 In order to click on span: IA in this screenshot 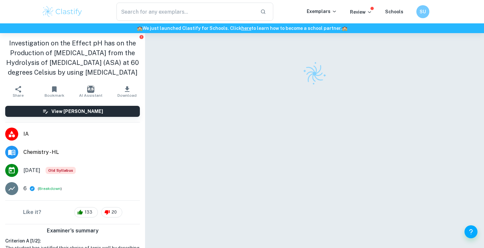, I will do `click(82, 134)`.